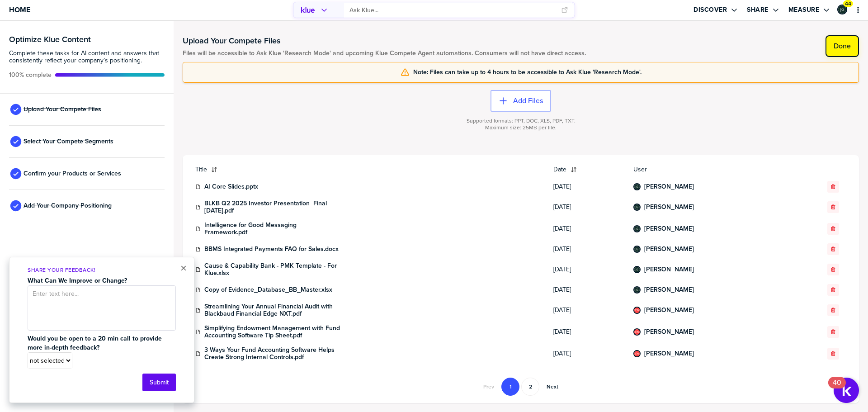 The width and height of the screenshot is (868, 412). I want to click on button: Close, so click(183, 268).